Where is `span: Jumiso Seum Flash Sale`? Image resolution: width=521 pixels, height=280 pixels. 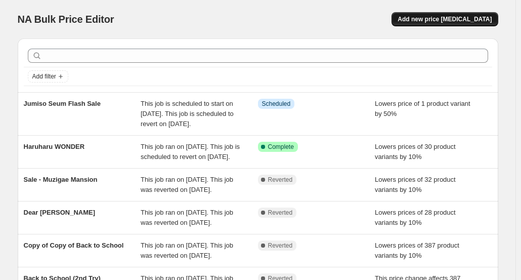
span: Jumiso Seum Flash Sale is located at coordinates (62, 103).